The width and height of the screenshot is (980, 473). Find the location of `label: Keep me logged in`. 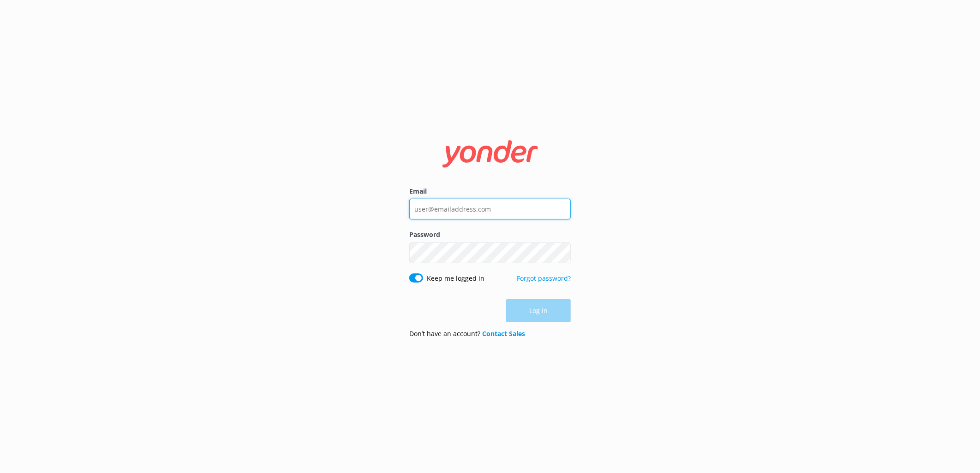

label: Keep me logged in is located at coordinates (456, 279).